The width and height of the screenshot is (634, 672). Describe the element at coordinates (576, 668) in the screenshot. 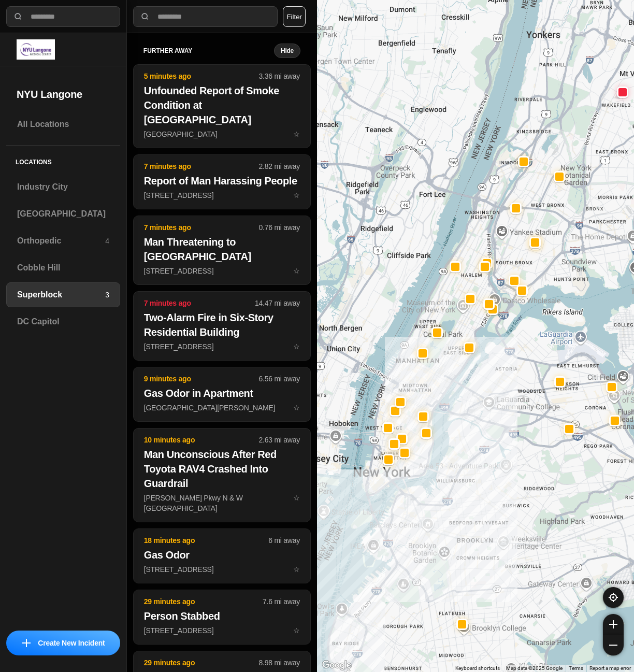

I see `a: Terms (opens in new tab)` at that location.